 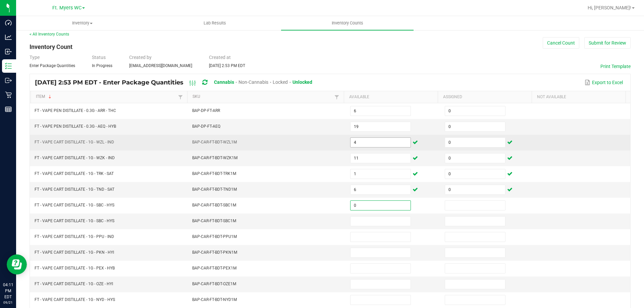 What do you see at coordinates (214, 237) in the screenshot?
I see `span: BAP-CAR-FT-BDT-PPU1M` at bounding box center [214, 237].